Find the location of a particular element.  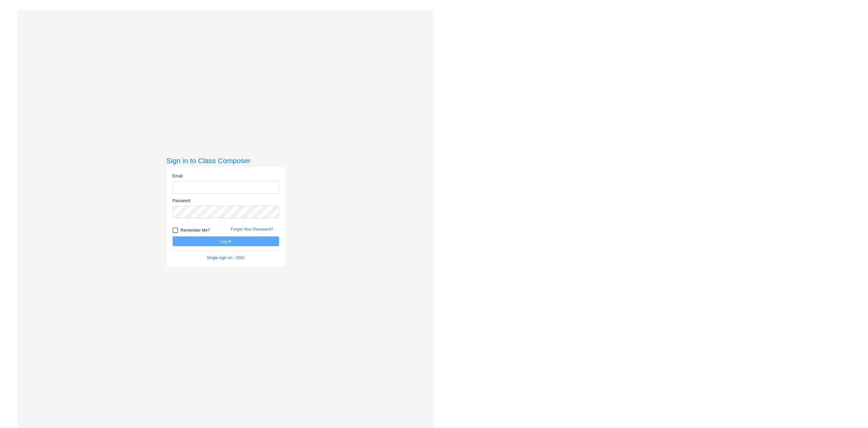

button: Log In is located at coordinates (226, 241).